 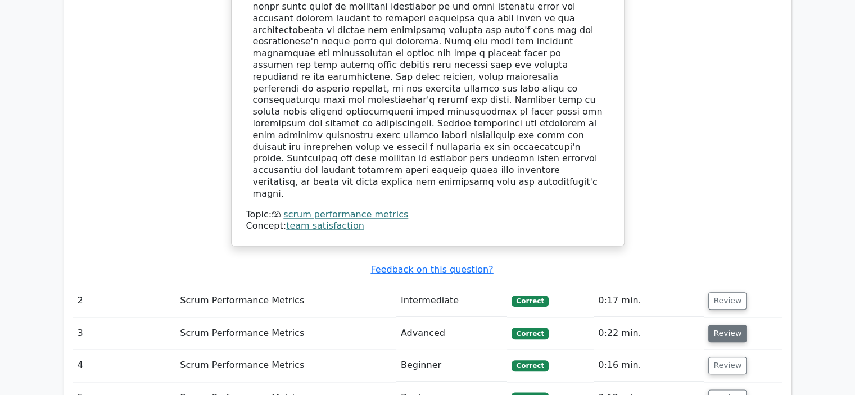 What do you see at coordinates (346, 214) in the screenshot?
I see `a: scrum performance metrics` at bounding box center [346, 214].